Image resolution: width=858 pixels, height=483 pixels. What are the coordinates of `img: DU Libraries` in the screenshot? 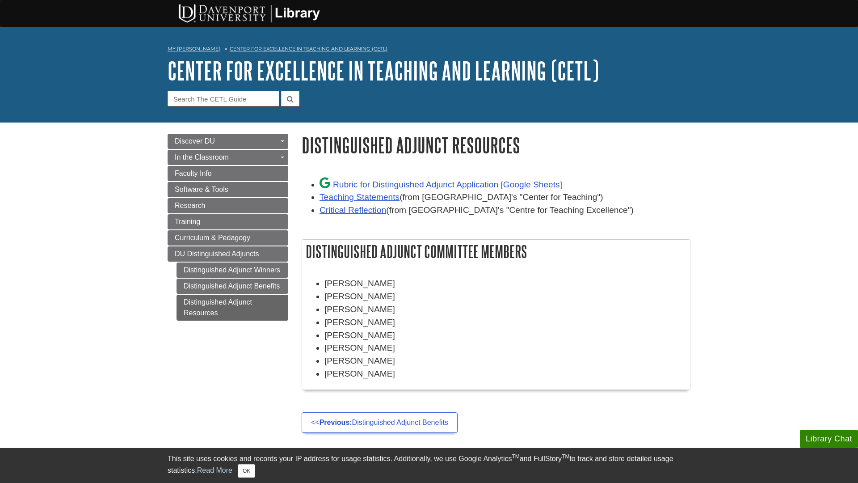 It's located at (248, 13).